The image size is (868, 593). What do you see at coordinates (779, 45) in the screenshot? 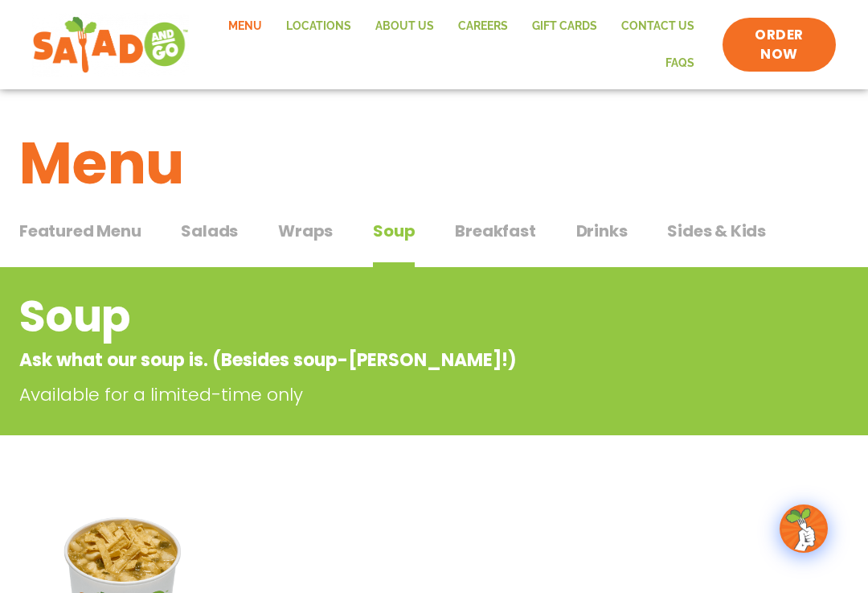
I see `a: ORDER NOW` at bounding box center [779, 45].